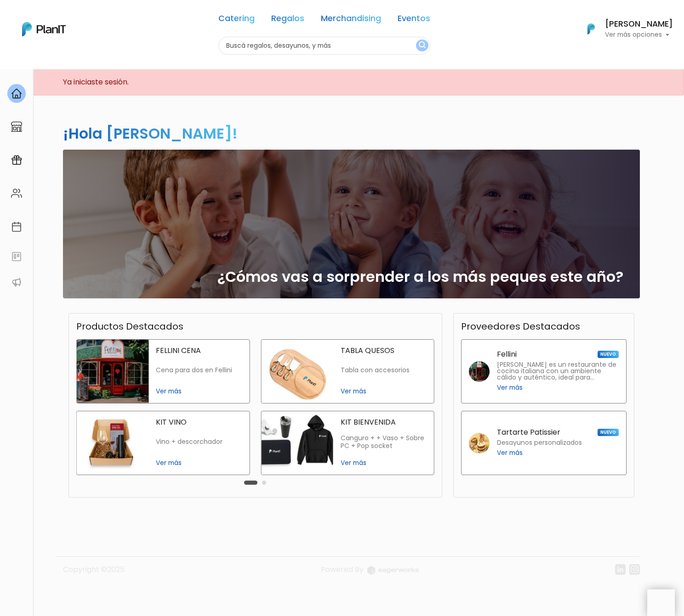  I want to click on div: Carousel Pagination, so click(255, 483).